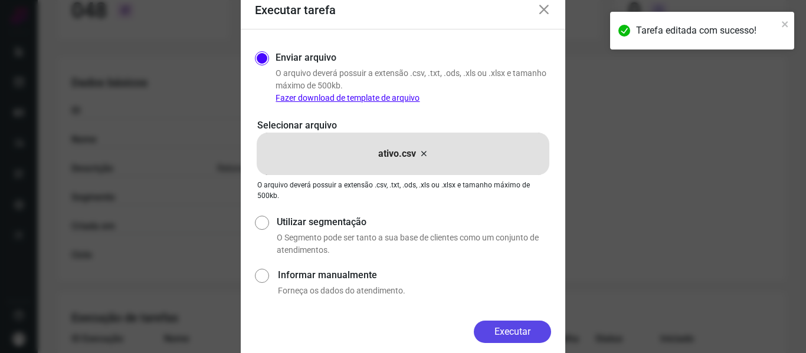  What do you see at coordinates (414, 275) in the screenshot?
I see `label: Informar manualmente` at bounding box center [414, 275].